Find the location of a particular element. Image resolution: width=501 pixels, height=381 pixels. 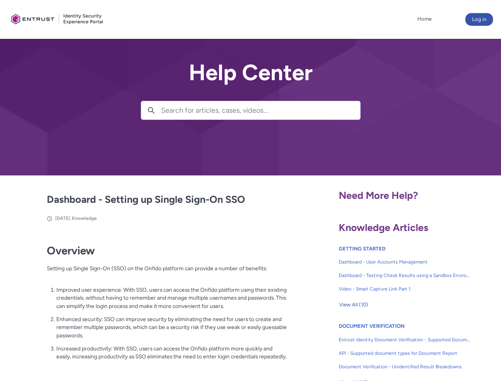

button: Search is located at coordinates (151, 110).